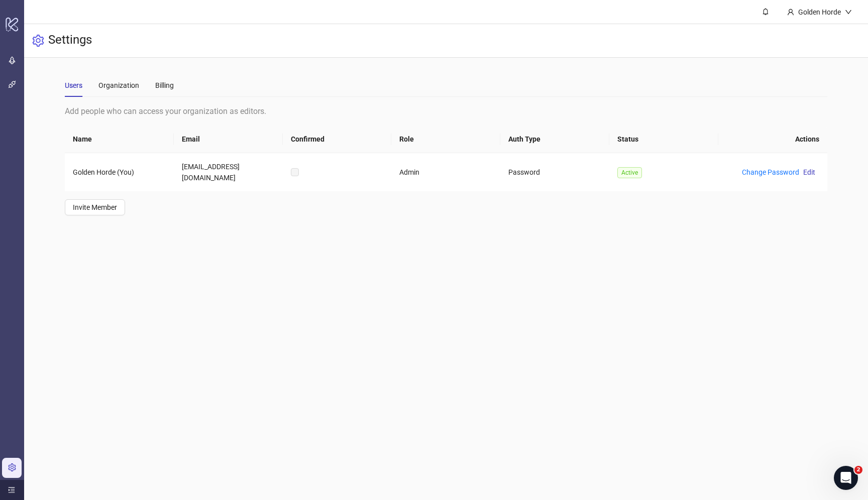 The image size is (868, 500). Describe the element at coordinates (554, 172) in the screenshot. I see `td: Password` at that location.